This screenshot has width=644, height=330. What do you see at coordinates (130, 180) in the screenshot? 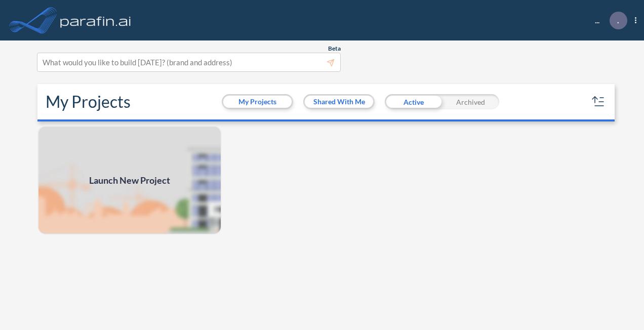
I see `img: add` at bounding box center [130, 180].